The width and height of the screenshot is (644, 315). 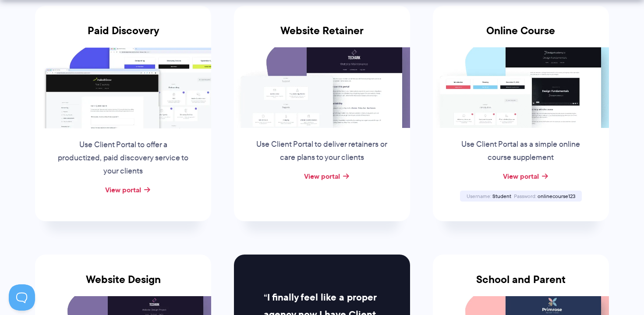 I want to click on h3: School and Parent, so click(x=521, y=285).